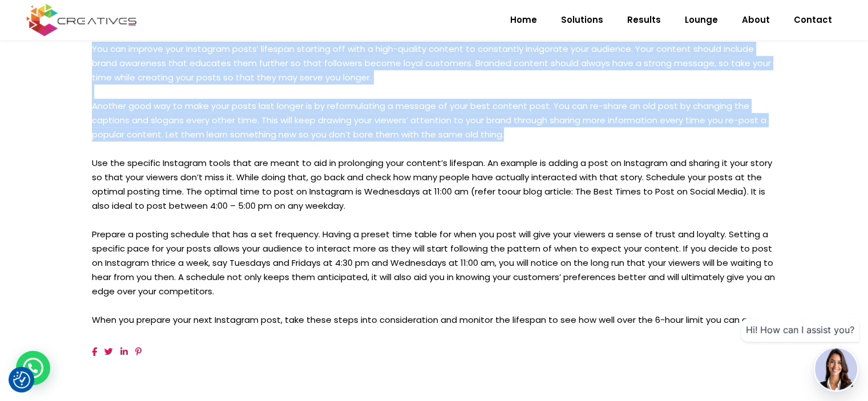 The image size is (868, 401). What do you see at coordinates (702, 20) in the screenshot?
I see `span: Lounge` at bounding box center [702, 20].